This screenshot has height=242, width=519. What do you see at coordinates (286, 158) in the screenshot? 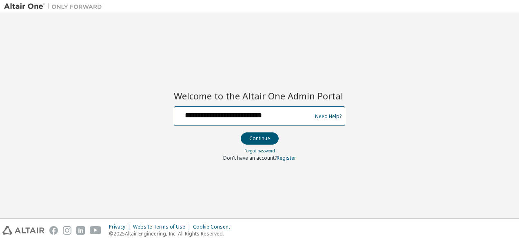
I see `a: Register` at bounding box center [286, 158].